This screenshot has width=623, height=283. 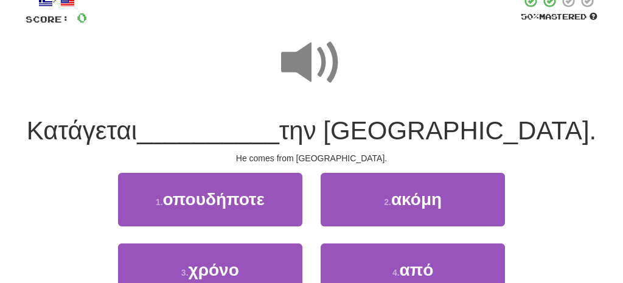 I want to click on span: από, so click(x=417, y=269).